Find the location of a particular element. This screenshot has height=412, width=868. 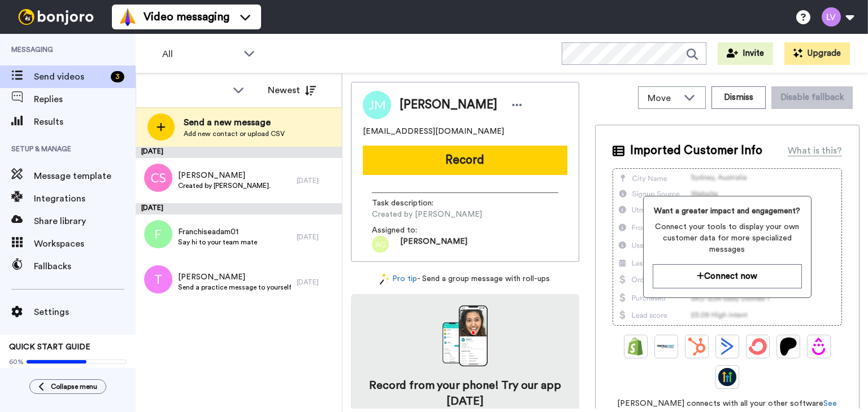

span: Task description : is located at coordinates (411, 203).